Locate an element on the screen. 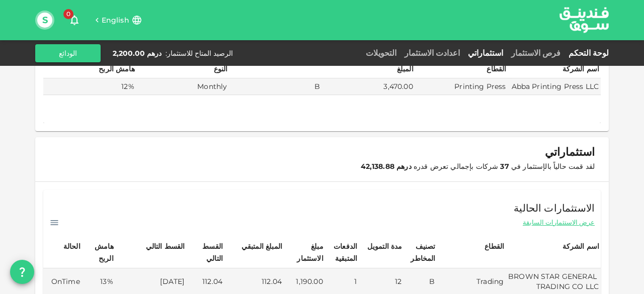 The width and height of the screenshot is (644, 294). a: اعدادت الاستثمار is located at coordinates (432, 53).